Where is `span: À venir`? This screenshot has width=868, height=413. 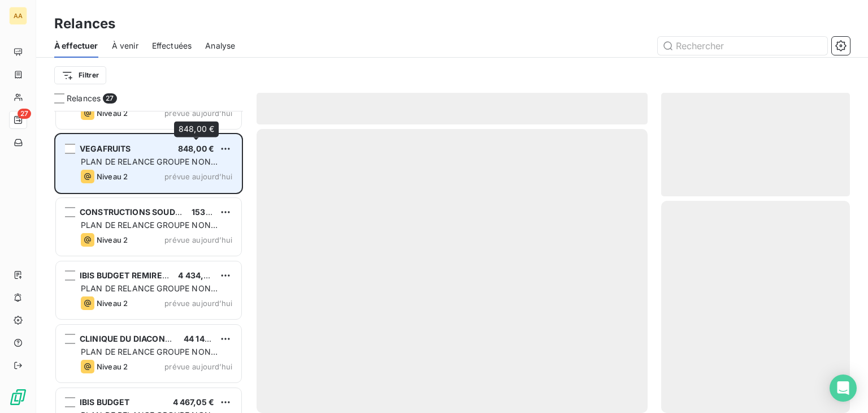
span: À venir is located at coordinates (125, 46).